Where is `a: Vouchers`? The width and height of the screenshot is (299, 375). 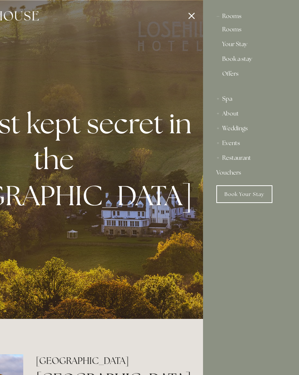
a: Vouchers is located at coordinates (251, 173).